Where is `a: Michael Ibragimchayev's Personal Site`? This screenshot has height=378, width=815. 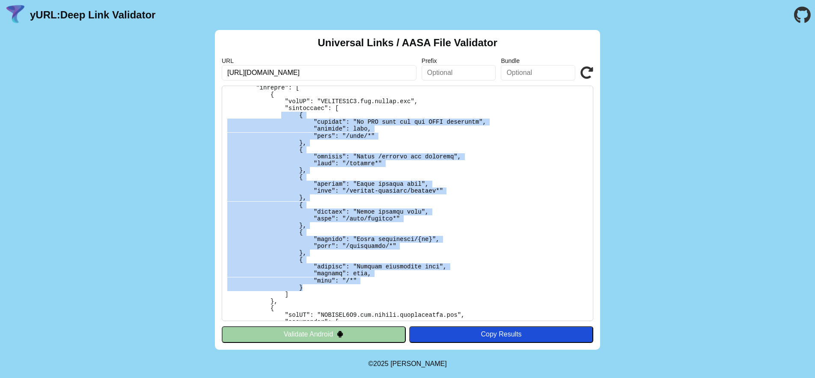
a: Michael Ibragimchayev's Personal Site is located at coordinates (419, 364).